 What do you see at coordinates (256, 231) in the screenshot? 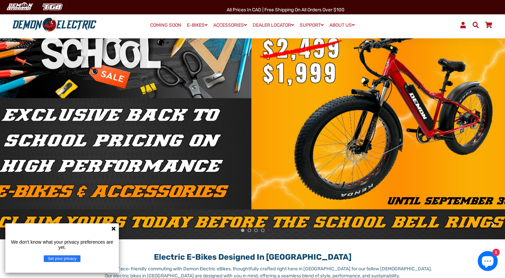
I see `button: 3 of 4` at bounding box center [256, 231].